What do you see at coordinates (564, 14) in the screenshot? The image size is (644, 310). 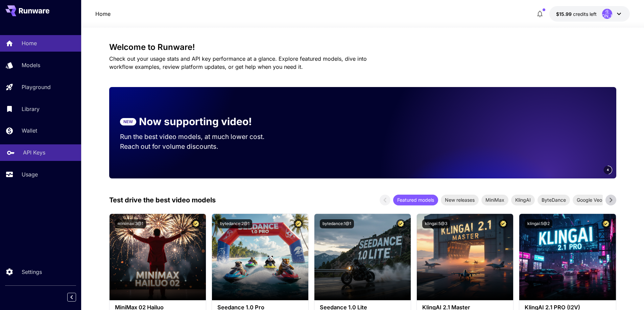 I see `span: $15.99` at bounding box center [564, 14].